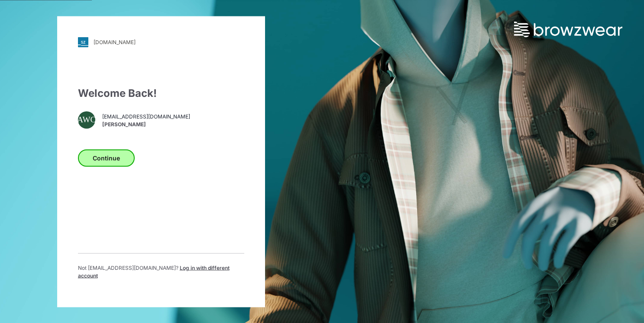  I want to click on img: svg+xml;base64,PHN2ZyB3aWR0aD0iMjgiIGhlaWdodD0iMjgiIHZpZXdCb3g9IjAgMCAyOCAyOCIgZmlsbD0ibm9uZSIgeG..., so click(83, 42).